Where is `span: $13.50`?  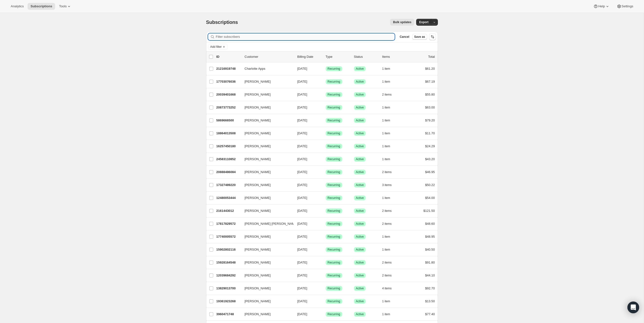
span: $13.50 is located at coordinates (430, 302).